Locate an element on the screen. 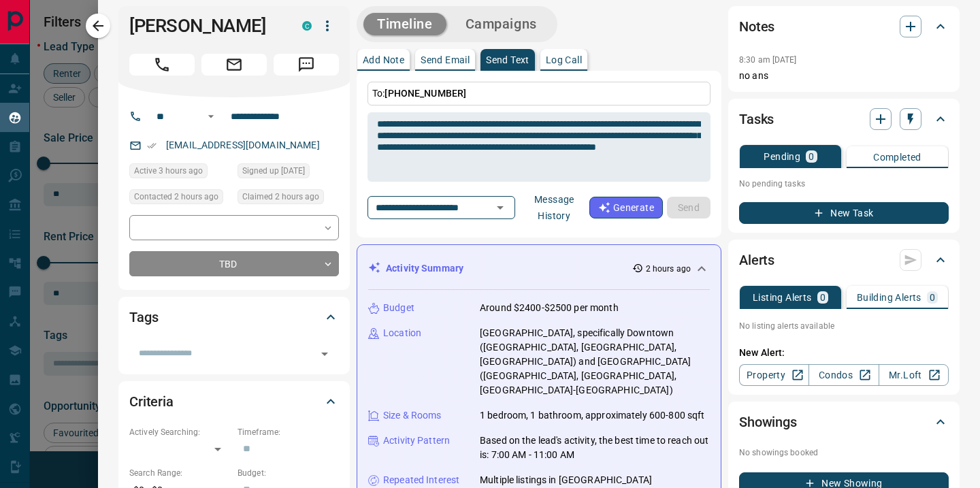 The image size is (980, 488). div: condos.ca is located at coordinates (307, 26).